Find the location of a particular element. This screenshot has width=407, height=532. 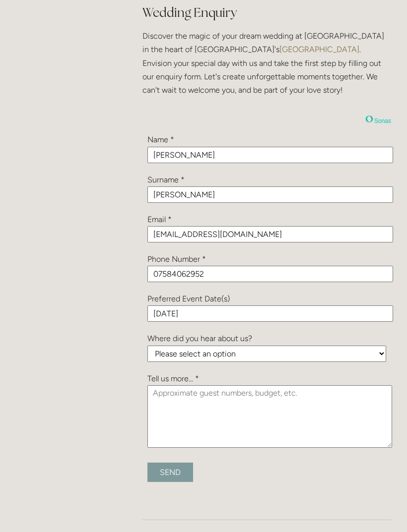

h2: Wedding Enquiry is located at coordinates (266, 12).